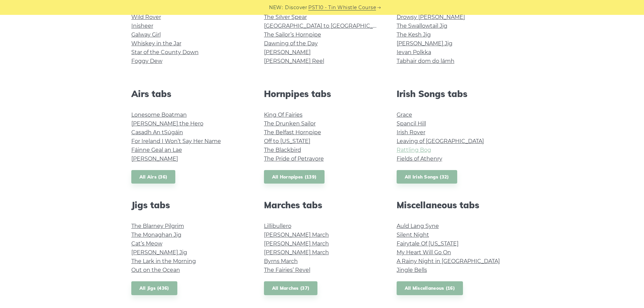  Describe the element at coordinates (146, 17) in the screenshot. I see `a: Wild Rover` at that location.